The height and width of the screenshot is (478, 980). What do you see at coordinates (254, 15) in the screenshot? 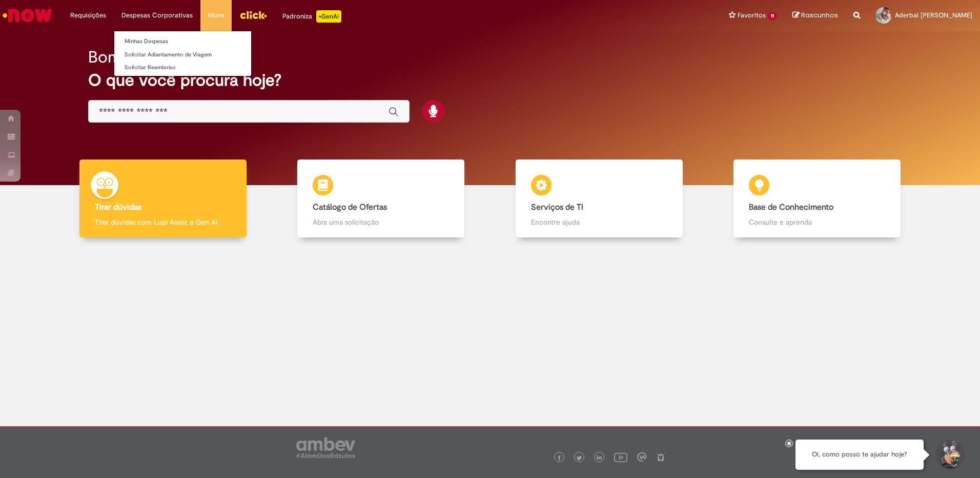
I see `img: click_logo_yellow_360x200.png` at bounding box center [254, 15].